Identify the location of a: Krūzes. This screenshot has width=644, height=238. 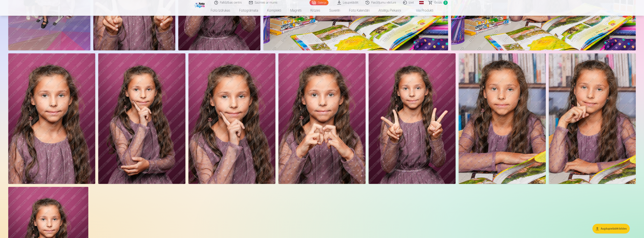
(315, 10).